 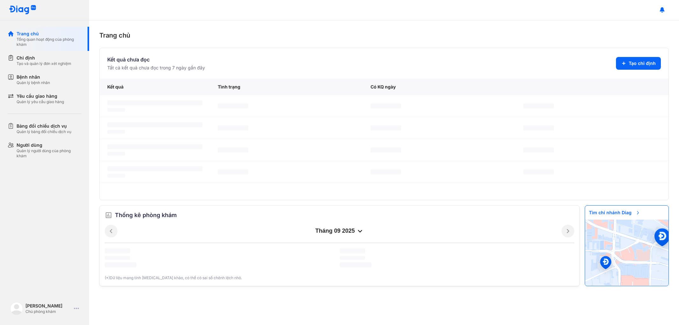 I want to click on div: Tất cả kết quả chưa đọc trong 7 ngày gần đây, so click(x=156, y=68).